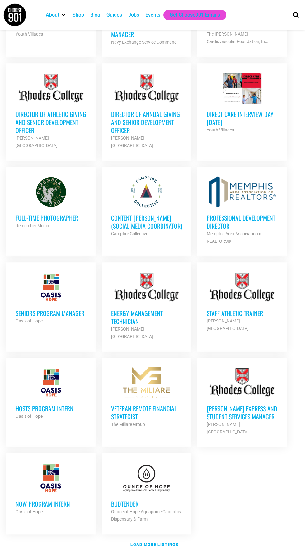 The width and height of the screenshot is (305, 558). Describe the element at coordinates (134, 15) in the screenshot. I see `a: Jobs` at that location.